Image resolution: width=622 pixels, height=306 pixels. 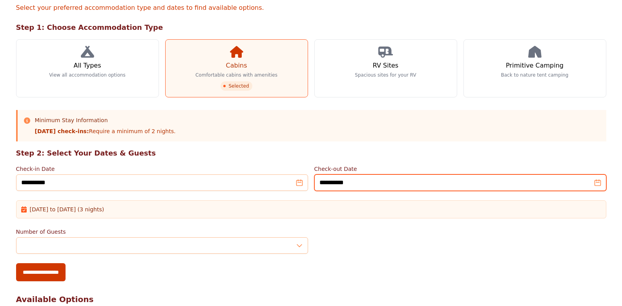 What do you see at coordinates (534, 66) in the screenshot?
I see `h3: Primitive Camping` at bounding box center [534, 66].